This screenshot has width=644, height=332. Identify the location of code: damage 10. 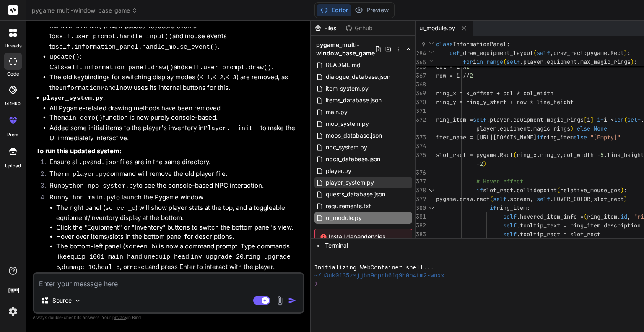
(78, 267).